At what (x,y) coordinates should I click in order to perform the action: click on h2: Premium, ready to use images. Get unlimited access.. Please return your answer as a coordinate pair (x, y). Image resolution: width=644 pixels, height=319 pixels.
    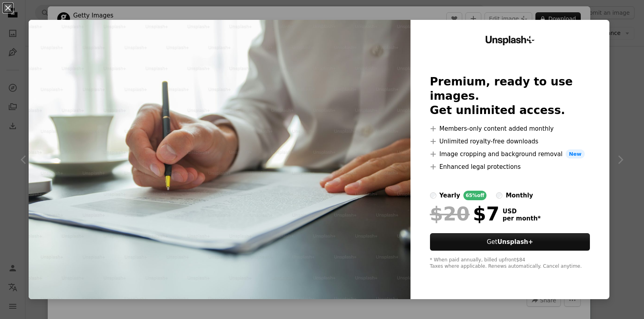
    Looking at the image, I should click on (510, 96).